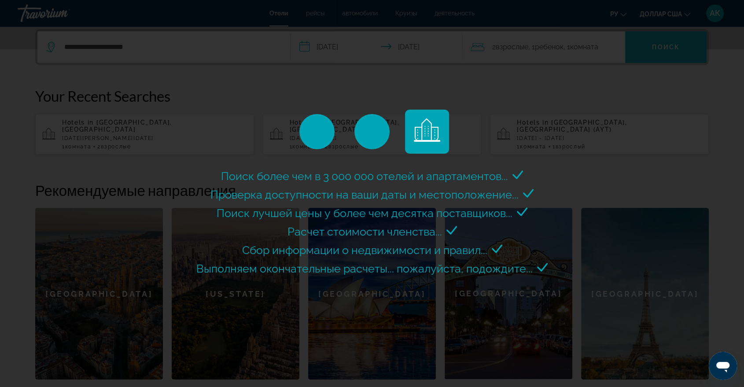  Describe the element at coordinates (365, 232) in the screenshot. I see `span: Расчет стоимости членства...` at that location.